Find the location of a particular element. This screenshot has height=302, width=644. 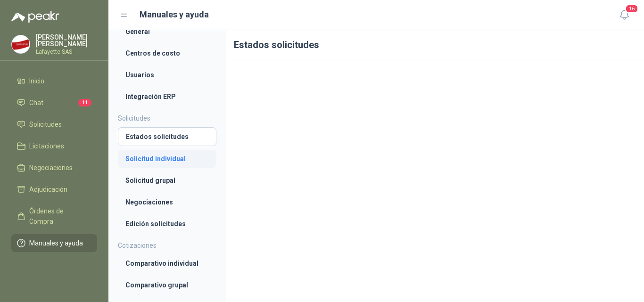

li: General is located at coordinates (167, 31).